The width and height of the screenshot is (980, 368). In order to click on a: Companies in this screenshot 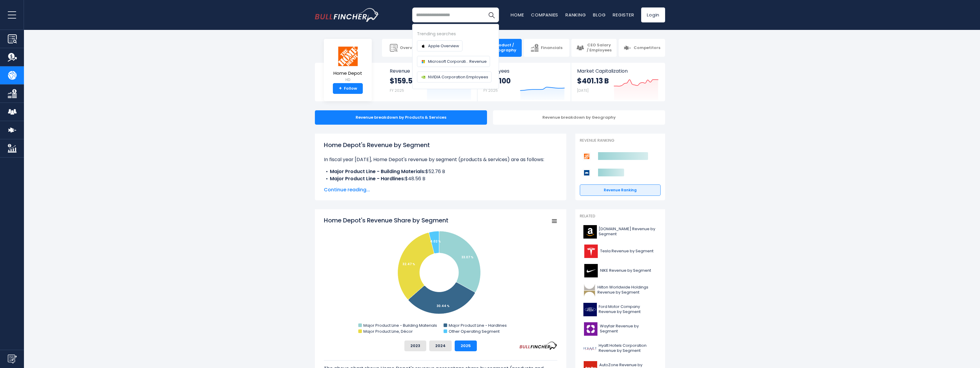, I will do `click(545, 15)`.